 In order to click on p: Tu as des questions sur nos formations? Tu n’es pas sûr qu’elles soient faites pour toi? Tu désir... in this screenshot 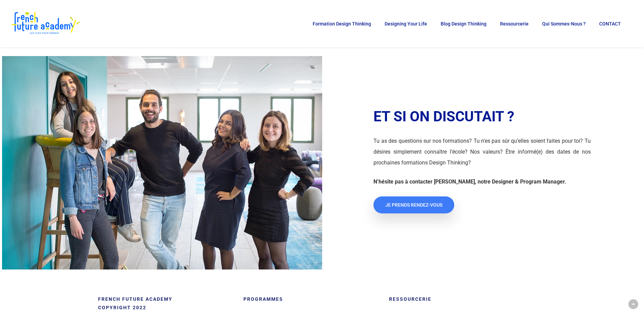, I will do `click(482, 156)`.